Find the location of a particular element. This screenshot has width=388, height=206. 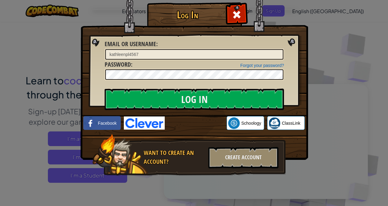

a: Forgot your password? is located at coordinates (262, 65).